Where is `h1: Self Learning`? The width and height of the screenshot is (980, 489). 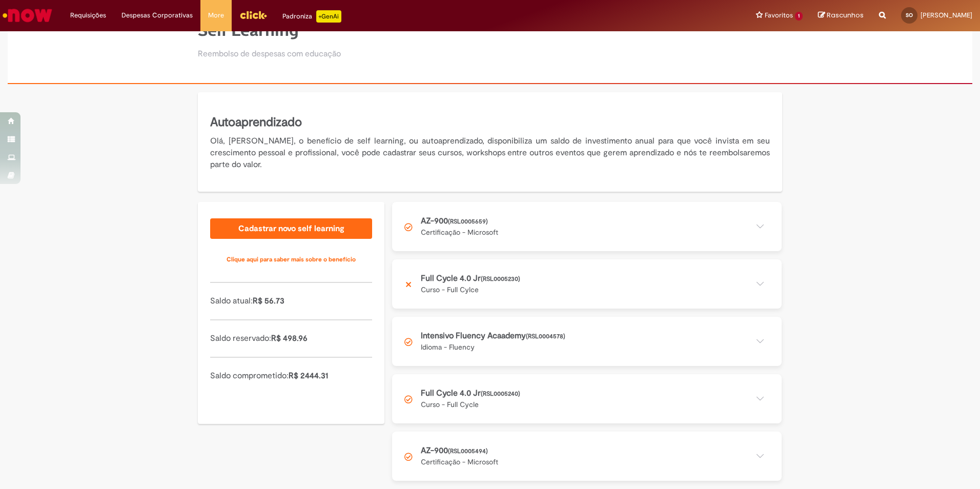
h1: Self Learning is located at coordinates (269, 30).